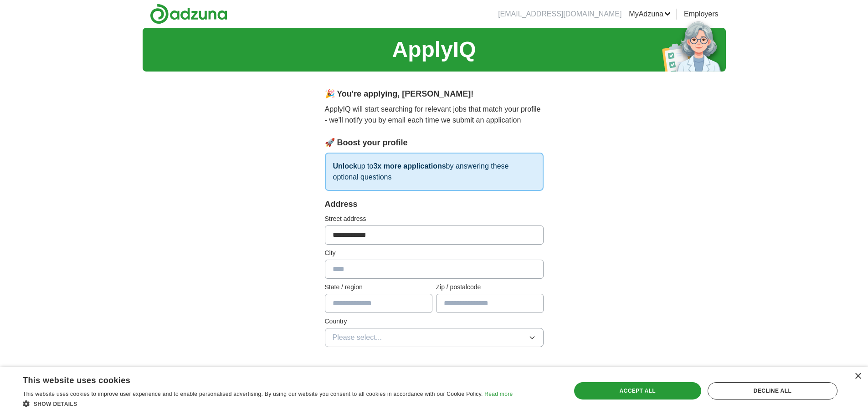 This screenshot has width=868, height=415. What do you see at coordinates (189, 14) in the screenshot?
I see `img: Adzuna logo` at bounding box center [189, 14].